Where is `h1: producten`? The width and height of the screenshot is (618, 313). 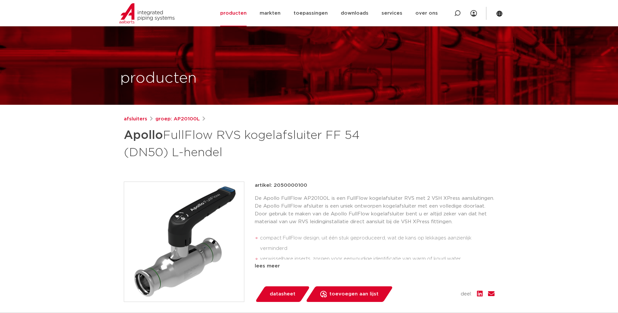
h1: producten is located at coordinates (158, 78).